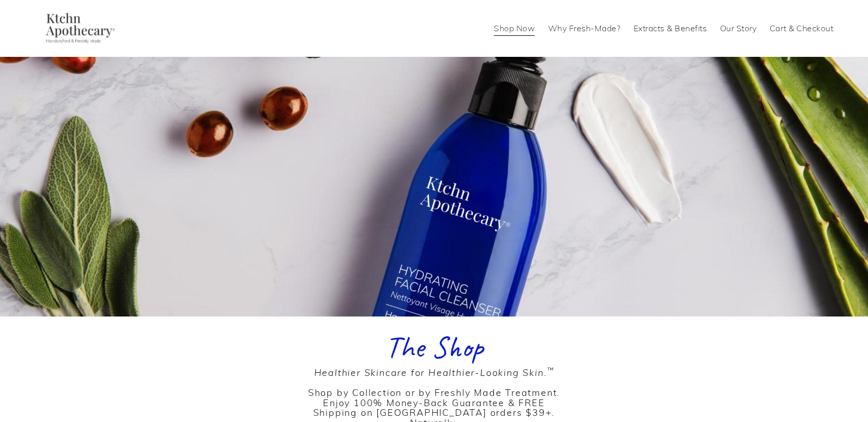 This screenshot has height=422, width=868. I want to click on sup: ™, so click(550, 369).